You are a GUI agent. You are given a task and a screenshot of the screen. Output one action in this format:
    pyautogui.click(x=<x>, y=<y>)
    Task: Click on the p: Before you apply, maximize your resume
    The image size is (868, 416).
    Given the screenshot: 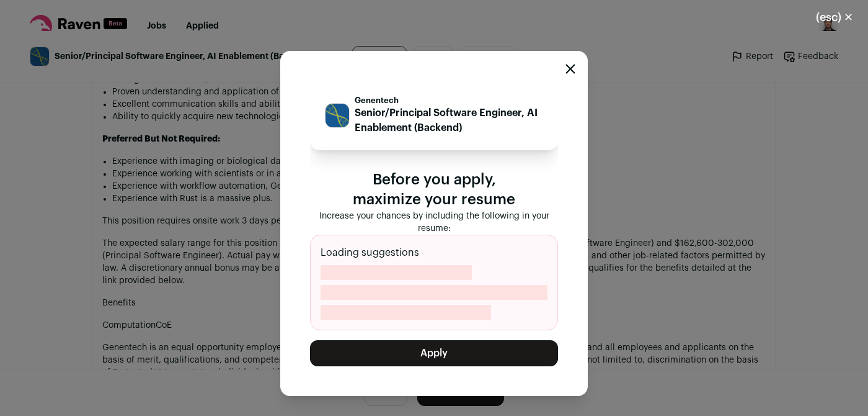 What is the action you would take?
    pyautogui.click(x=434, y=190)
    